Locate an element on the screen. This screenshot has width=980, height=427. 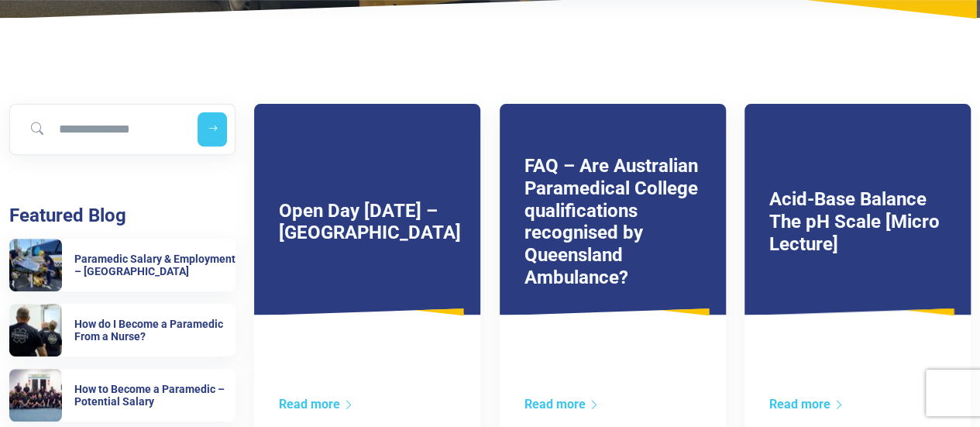
h6: How do I Become a Paramedic From a Nurse? is located at coordinates (155, 331).